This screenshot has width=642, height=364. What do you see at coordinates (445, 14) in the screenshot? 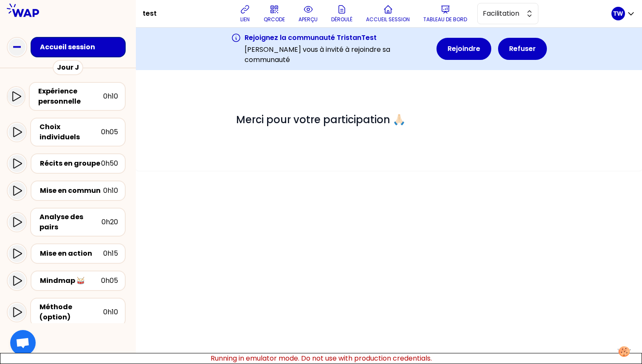
I see `button: Tableau de bord` at bounding box center [445, 14].